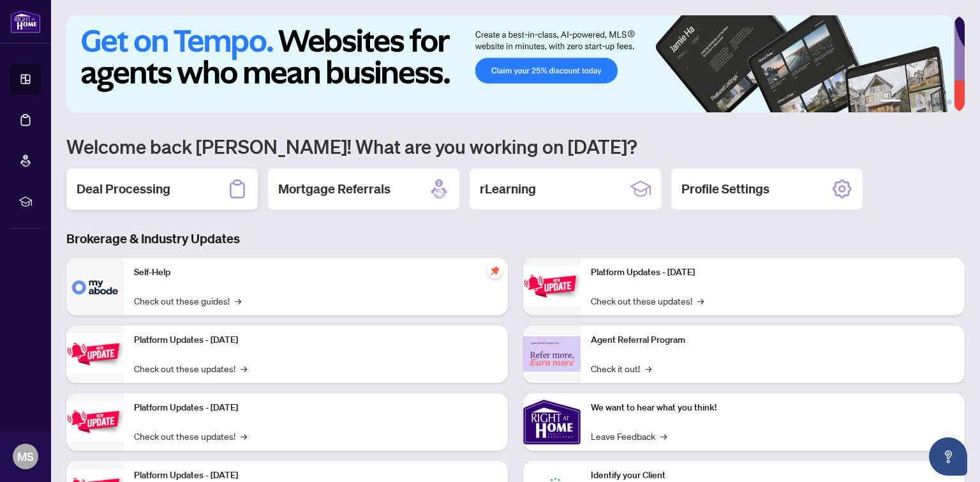 This screenshot has height=482, width=980. What do you see at coordinates (95, 354) in the screenshot?
I see `img: Platform Updates - September 16, 2025` at bounding box center [95, 354].